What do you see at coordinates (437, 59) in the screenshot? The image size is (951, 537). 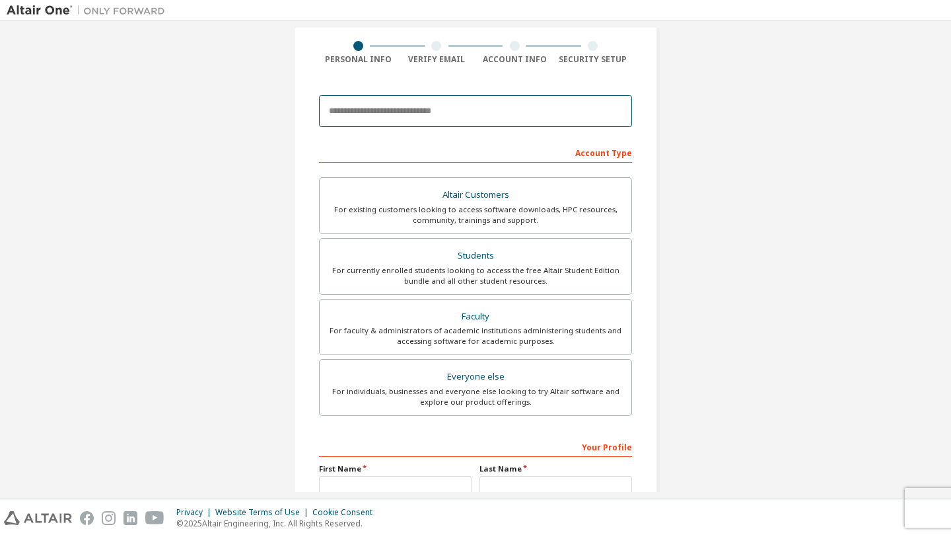 I see `div: Verify Email` at bounding box center [437, 59].